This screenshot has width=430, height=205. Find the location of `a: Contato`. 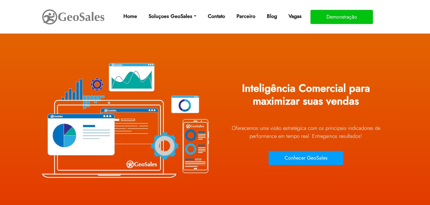

a: Contato is located at coordinates (217, 16).